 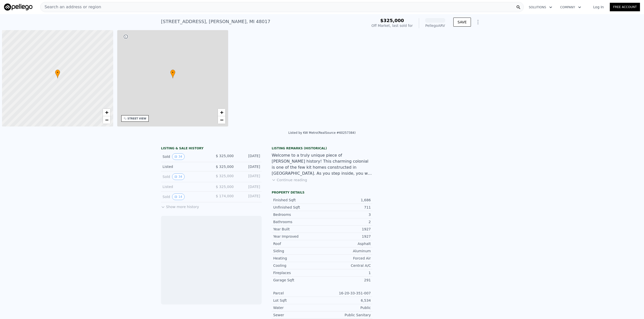 What do you see at coordinates (297, 200) in the screenshot?
I see `div: Finished Sqft` at bounding box center [297, 200].